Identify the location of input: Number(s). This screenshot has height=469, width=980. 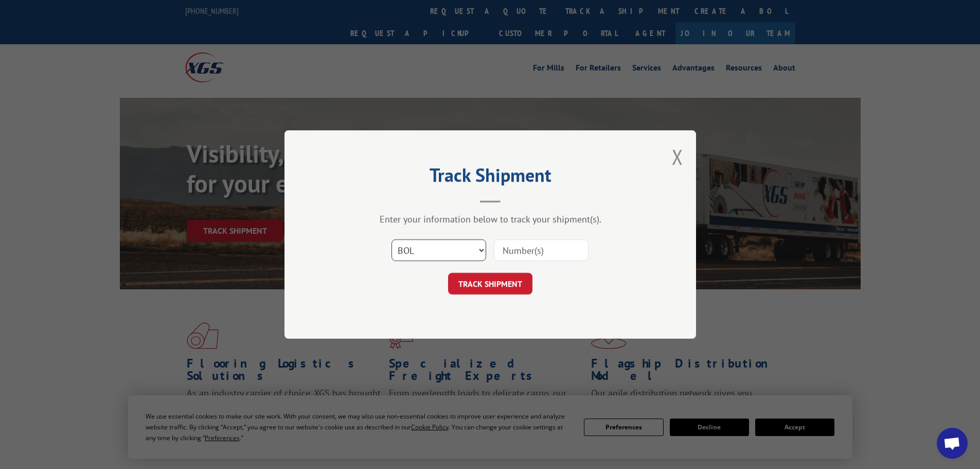
(541, 250).